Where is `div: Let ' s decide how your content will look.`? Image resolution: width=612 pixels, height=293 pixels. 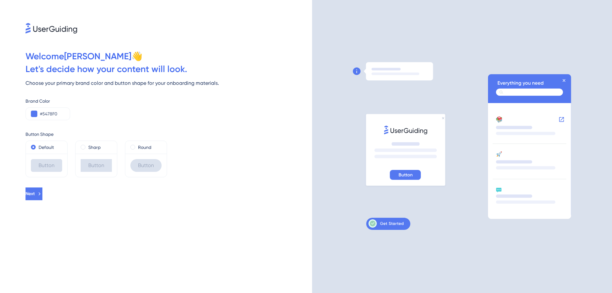
div: Let ' s decide how your content will look. is located at coordinates (169, 69).